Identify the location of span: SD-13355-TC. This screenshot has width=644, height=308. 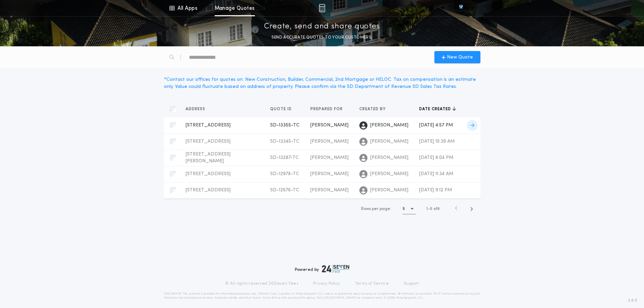
(284, 125).